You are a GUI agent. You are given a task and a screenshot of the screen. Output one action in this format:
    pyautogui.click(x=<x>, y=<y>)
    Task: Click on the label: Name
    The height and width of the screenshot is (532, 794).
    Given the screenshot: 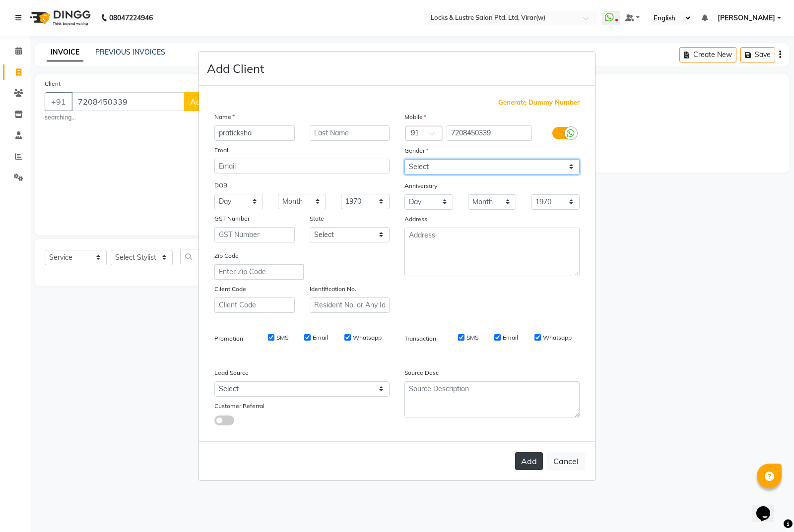 What is the action you would take?
    pyautogui.click(x=224, y=117)
    